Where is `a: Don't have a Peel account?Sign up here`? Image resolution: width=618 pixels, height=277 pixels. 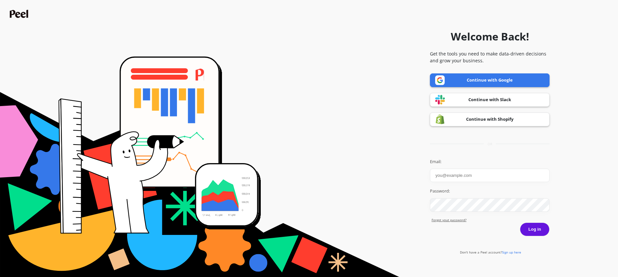
a: Don't have a Peel account?Sign up here is located at coordinates (490, 252).